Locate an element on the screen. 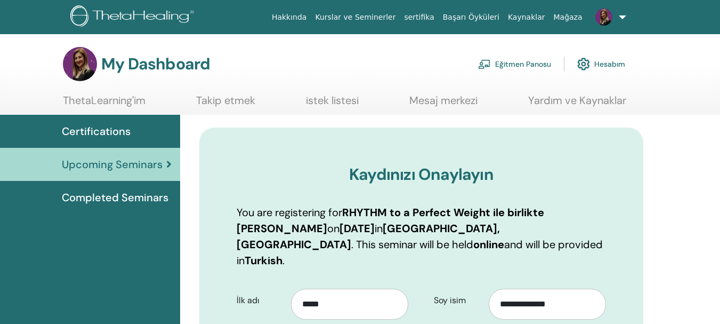 Image resolution: width=720 pixels, height=324 pixels. a: Hesabım is located at coordinates (601, 64).